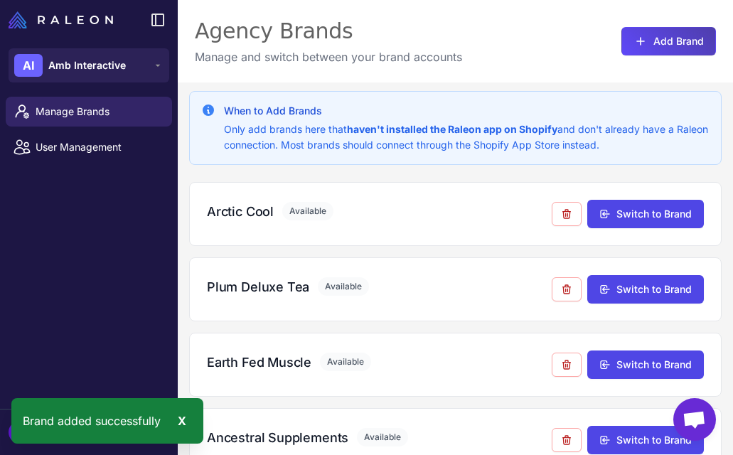 Image resolution: width=733 pixels, height=455 pixels. I want to click on div: Open chat, so click(694, 419).